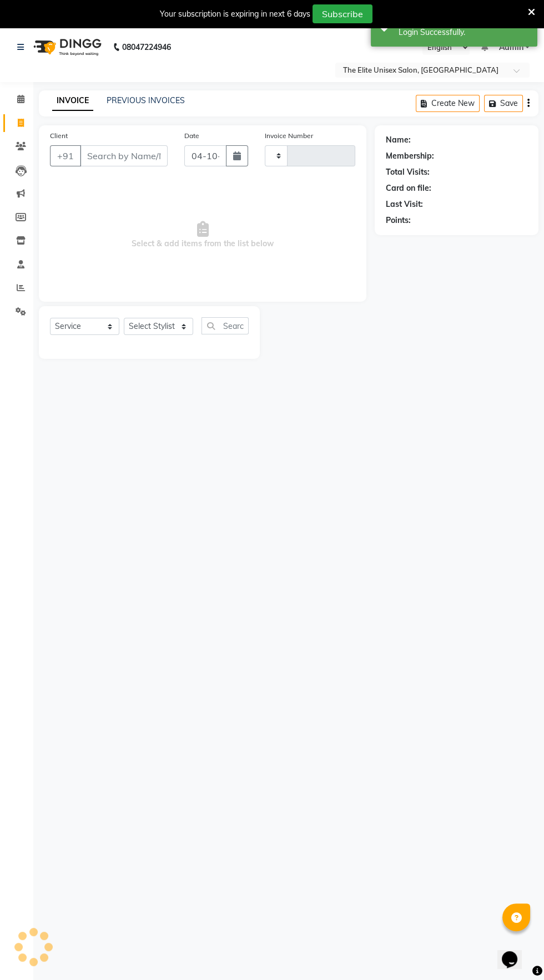  What do you see at coordinates (123, 156) in the screenshot?
I see `input: Search by Name/Mobile/Email/Code` at bounding box center [123, 156].